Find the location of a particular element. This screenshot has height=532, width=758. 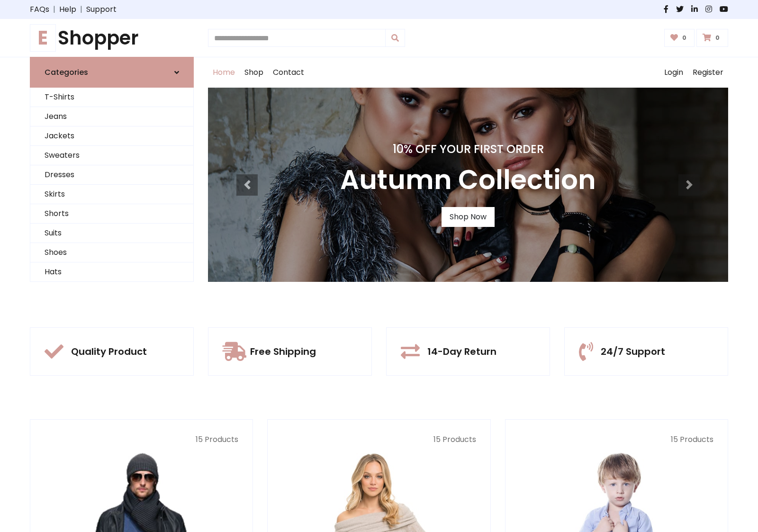

span: E is located at coordinates (42, 38).